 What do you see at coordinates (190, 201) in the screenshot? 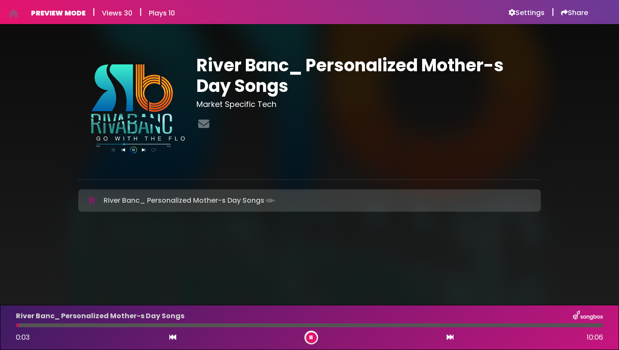
I see `p: River Banc_ Personalized Mother-s Day Songs` at bounding box center [190, 201].